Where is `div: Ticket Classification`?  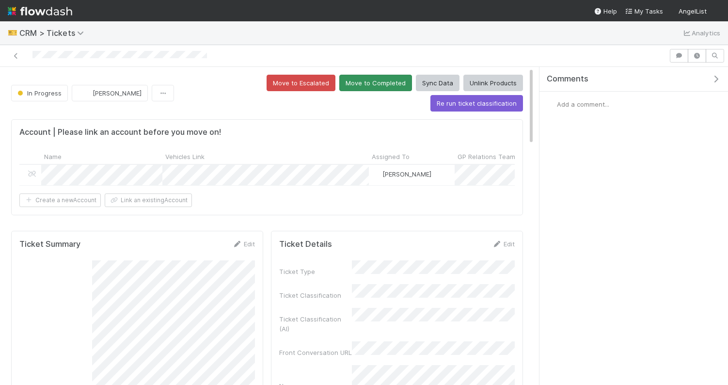
div: Ticket Classification is located at coordinates (315, 295).